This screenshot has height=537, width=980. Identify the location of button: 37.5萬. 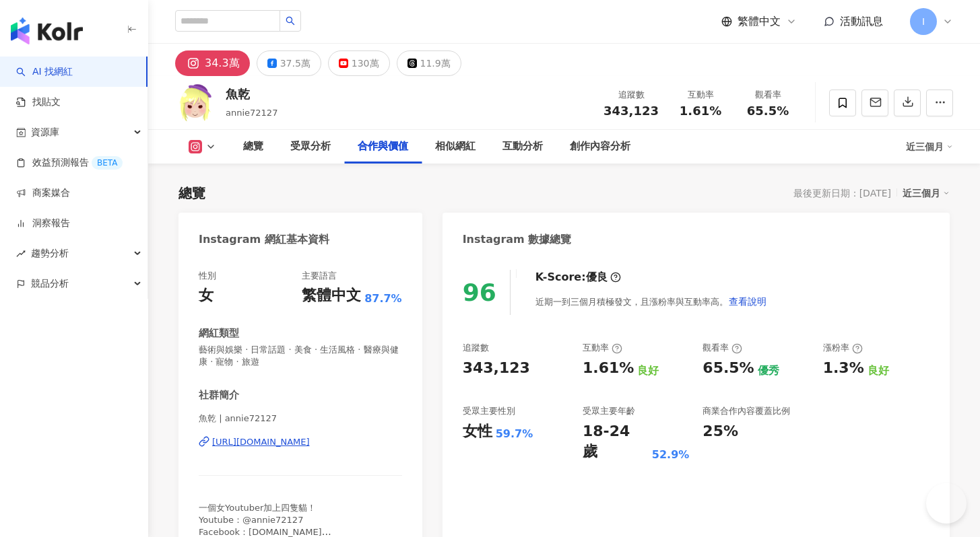
(289, 63).